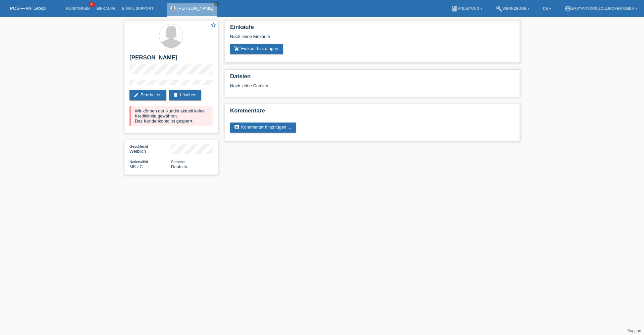  What do you see at coordinates (28, 8) in the screenshot?
I see `a: POS — MF Group` at bounding box center [28, 8].